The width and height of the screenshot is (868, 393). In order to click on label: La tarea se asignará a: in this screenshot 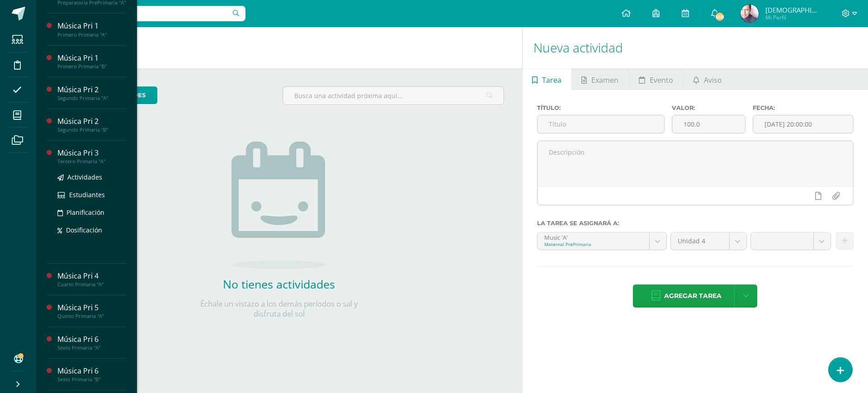, I will do `click(695, 223)`.